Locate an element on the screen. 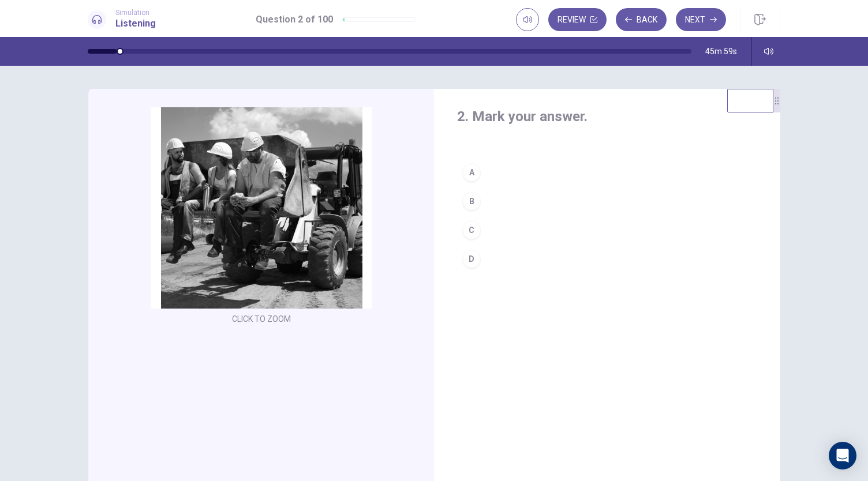  button: A is located at coordinates (607, 172).